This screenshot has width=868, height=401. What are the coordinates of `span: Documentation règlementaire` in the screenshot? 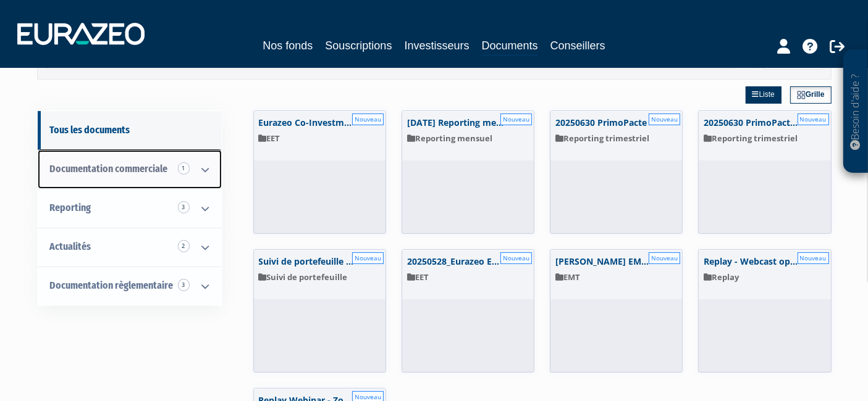 It's located at (112, 285).